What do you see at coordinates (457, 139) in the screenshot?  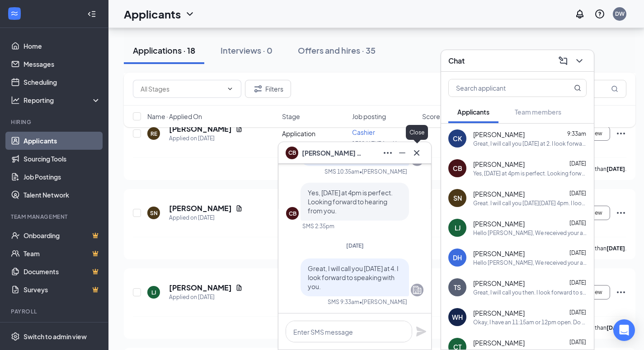 I see `div: CK` at bounding box center [457, 139].